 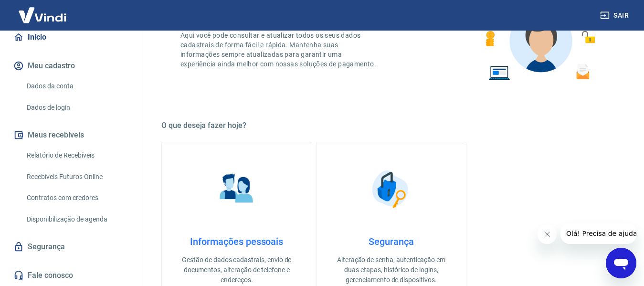 What do you see at coordinates (71, 37) in the screenshot?
I see `a: Início` at bounding box center [71, 37].